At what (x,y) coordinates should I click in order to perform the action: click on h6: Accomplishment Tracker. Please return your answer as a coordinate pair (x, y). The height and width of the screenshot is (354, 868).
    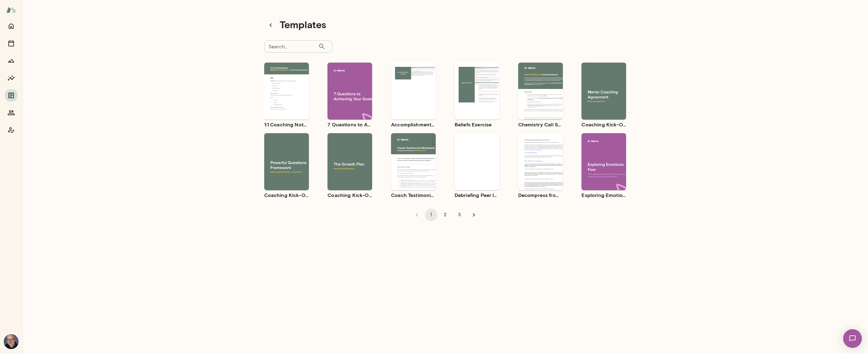
    Looking at the image, I should click on (413, 124).